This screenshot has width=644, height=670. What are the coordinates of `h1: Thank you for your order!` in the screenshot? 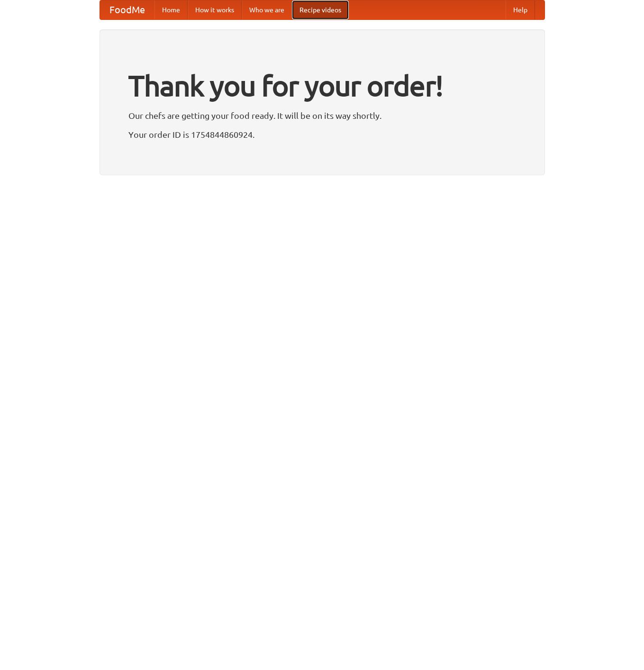 It's located at (322, 86).